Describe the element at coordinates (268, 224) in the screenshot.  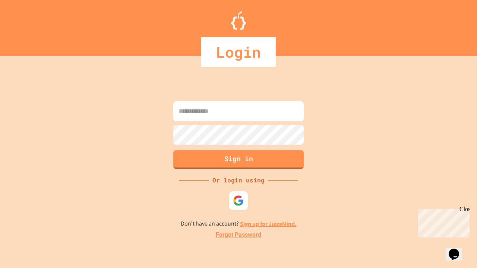
I see `a: Sign up for JuiceMind.` at that location.